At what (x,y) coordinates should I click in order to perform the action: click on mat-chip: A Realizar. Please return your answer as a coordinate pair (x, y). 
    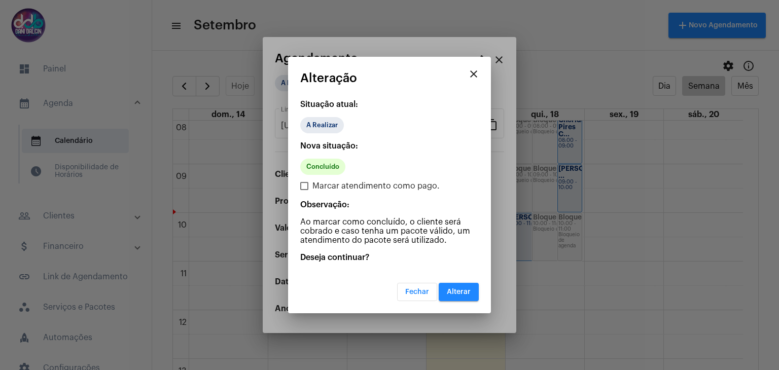
    Looking at the image, I should click on (322, 125).